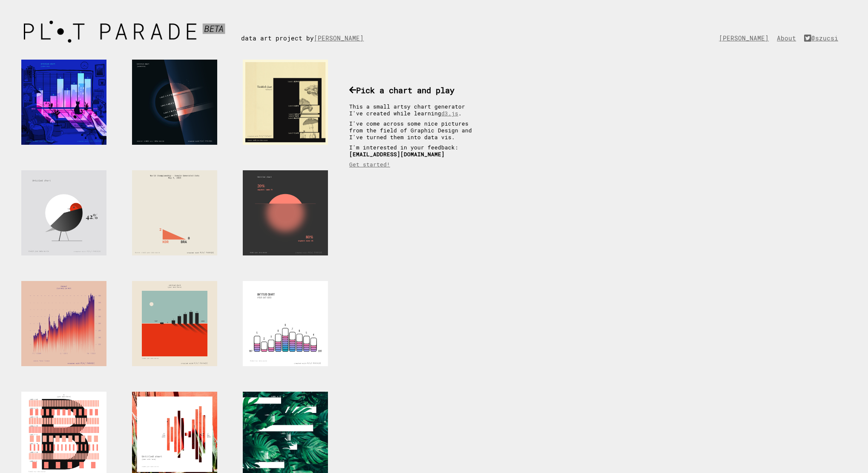  Describe the element at coordinates (450, 113) in the screenshot. I see `a: d3.js` at that location.